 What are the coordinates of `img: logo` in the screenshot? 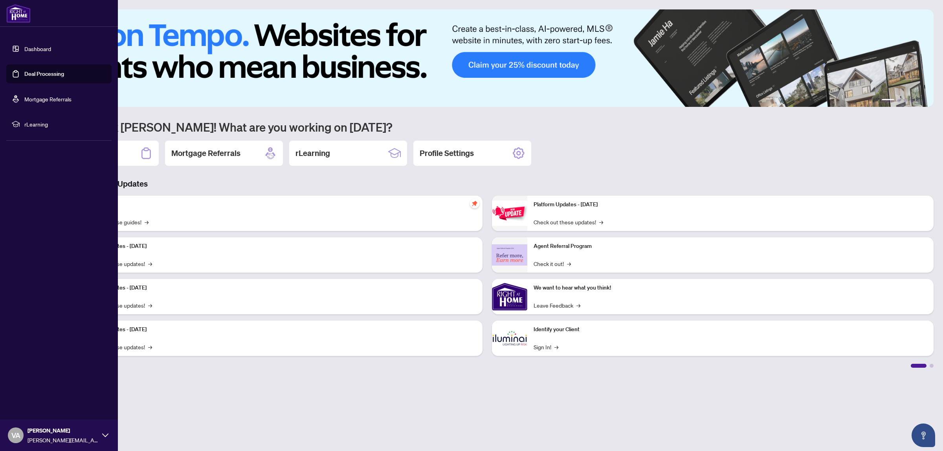 It's located at (18, 13).